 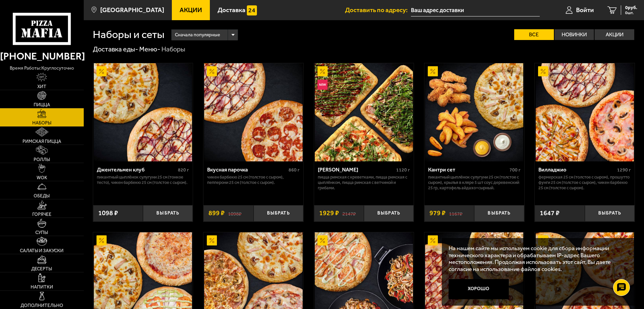 I want to click on span: Наборы, so click(x=42, y=123).